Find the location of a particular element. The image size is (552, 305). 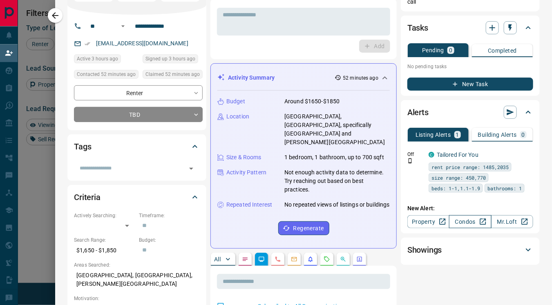

p: Building Alerts is located at coordinates (497, 135).